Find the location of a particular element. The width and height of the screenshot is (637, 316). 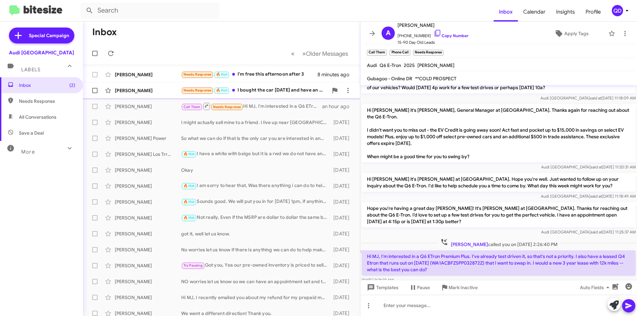

span: Special Campaign is located at coordinates (49, 36).